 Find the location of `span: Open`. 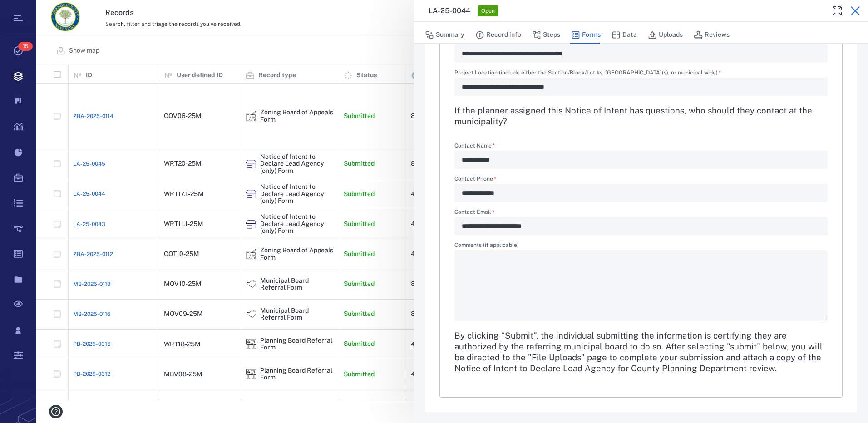

span: Open is located at coordinates (488, 11).